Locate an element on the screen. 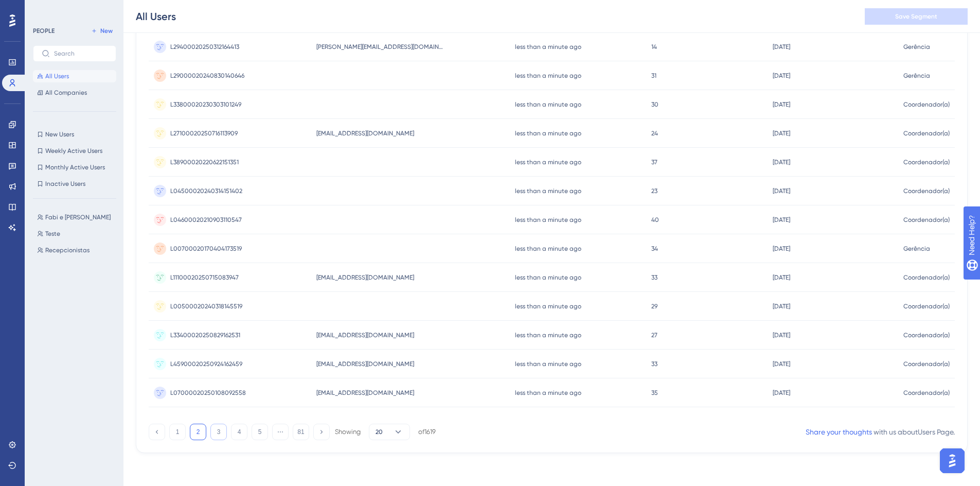 The width and height of the screenshot is (980, 486). button: New Users is located at coordinates (75, 134).